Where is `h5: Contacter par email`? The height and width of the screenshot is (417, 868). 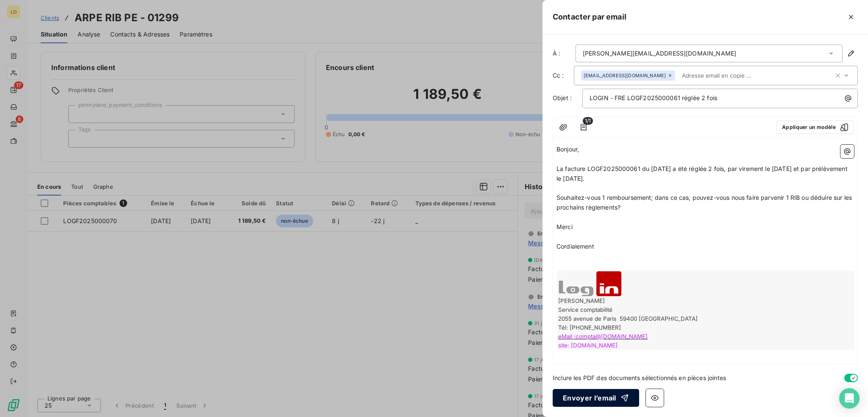 h5: Contacter par email is located at coordinates (590, 17).